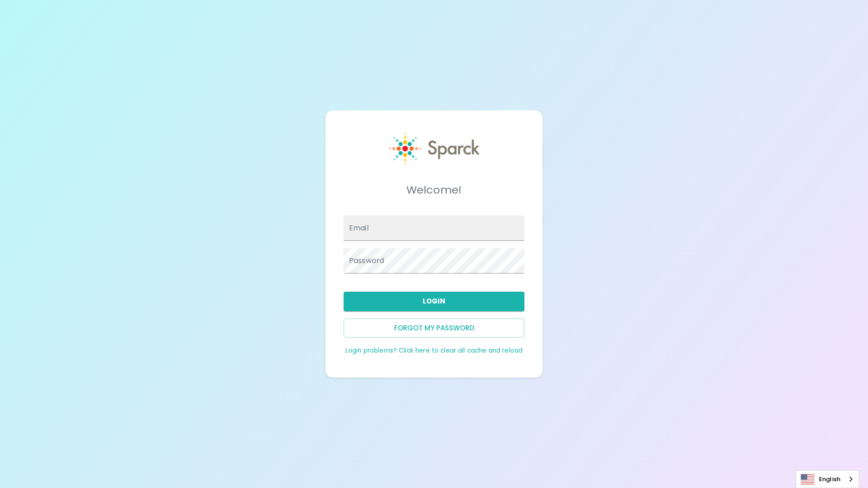 The width and height of the screenshot is (868, 488). Describe the element at coordinates (827, 479) in the screenshot. I see `div: Language` at that location.